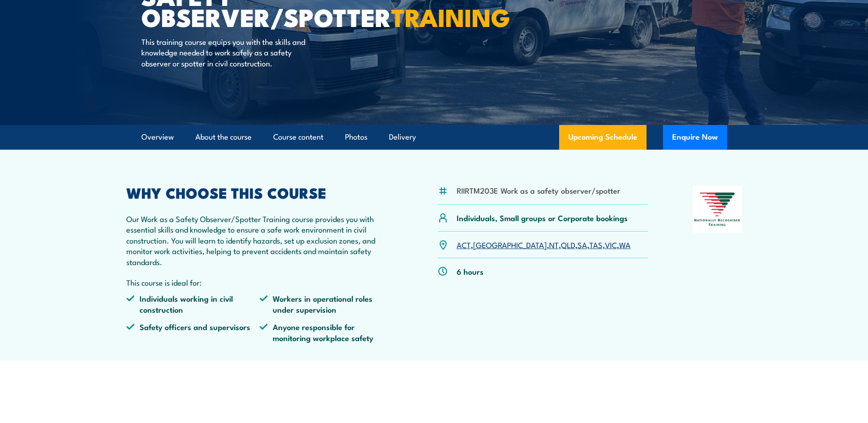  Describe the element at coordinates (717, 209) in the screenshot. I see `img: Nationally Recognised Training logo.` at that location.